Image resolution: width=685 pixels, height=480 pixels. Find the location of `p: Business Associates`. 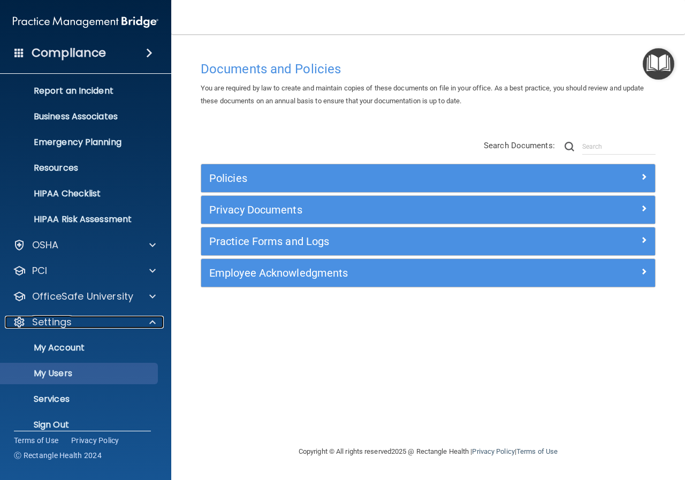

p: Business Associates is located at coordinates (80, 117).